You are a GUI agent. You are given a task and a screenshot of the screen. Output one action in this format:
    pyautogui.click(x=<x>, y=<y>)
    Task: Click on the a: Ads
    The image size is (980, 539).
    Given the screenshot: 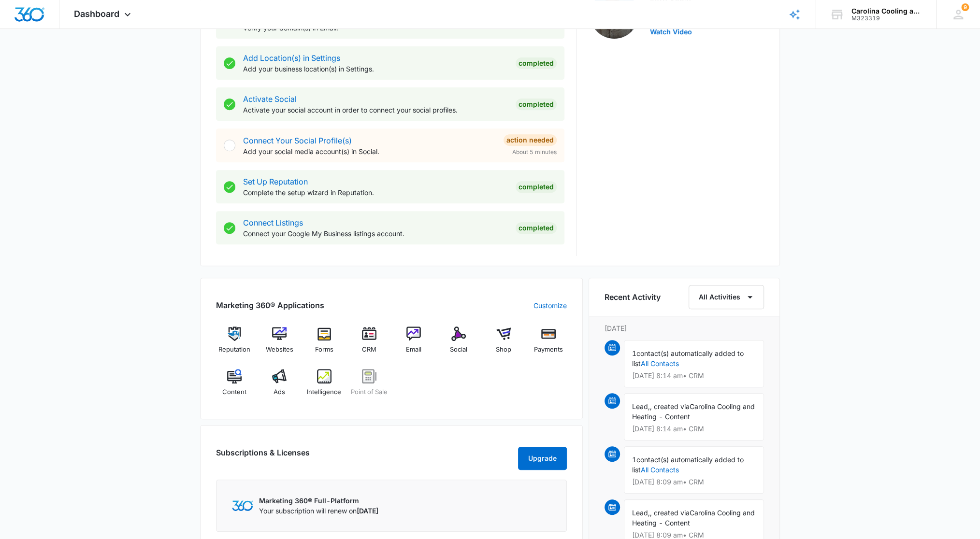 What is the action you would take?
    pyautogui.click(x=279, y=386)
    